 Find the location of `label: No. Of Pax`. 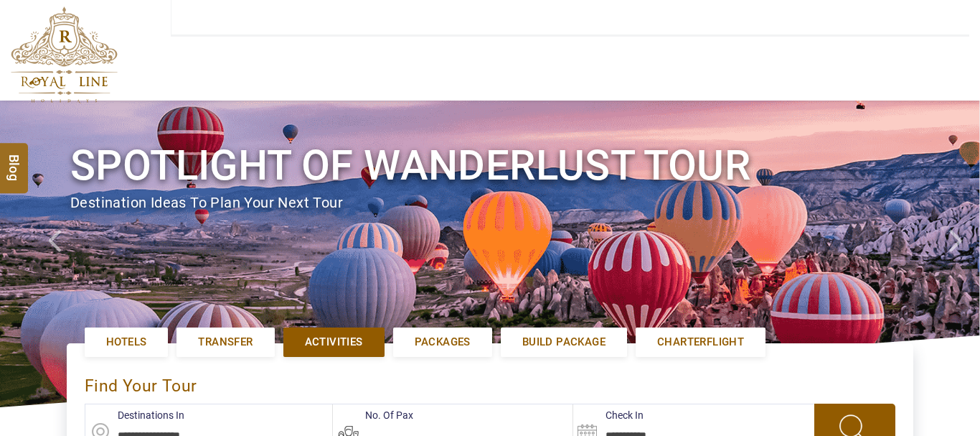

label: No. Of Pax is located at coordinates (373, 415).